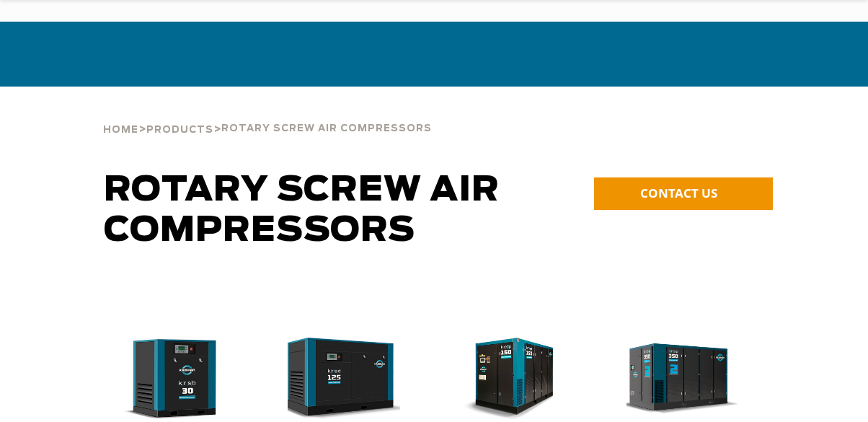  Describe the element at coordinates (180, 378) in the screenshot. I see `div: krsb30` at that location.